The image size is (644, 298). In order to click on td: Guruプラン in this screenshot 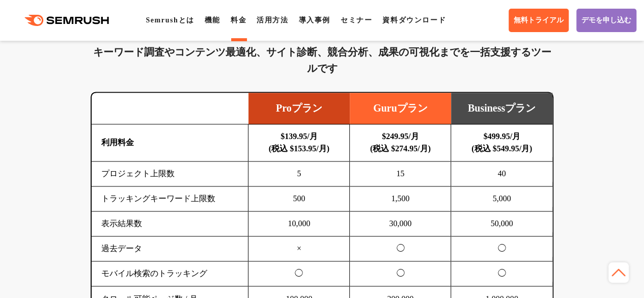, I will do `click(400, 109)`.